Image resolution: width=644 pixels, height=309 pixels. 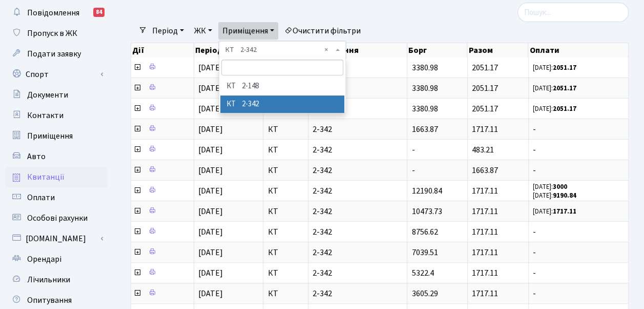 What do you see at coordinates (560, 186) in the screenshot?
I see `b: 3000` at bounding box center [560, 186].